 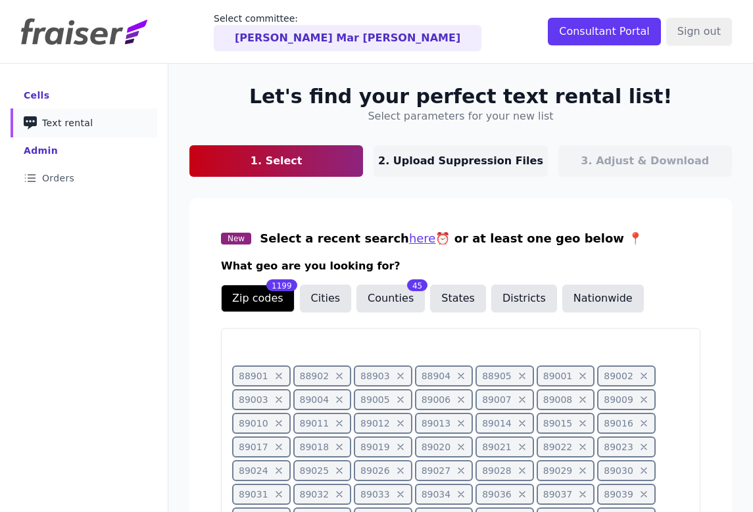 What do you see at coordinates (383, 471) in the screenshot?
I see `span: 89026` at bounding box center [383, 471].